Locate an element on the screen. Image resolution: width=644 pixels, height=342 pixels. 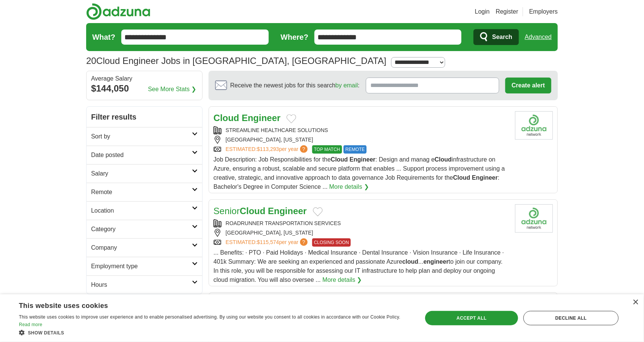
div: Close is located at coordinates (635, 302).